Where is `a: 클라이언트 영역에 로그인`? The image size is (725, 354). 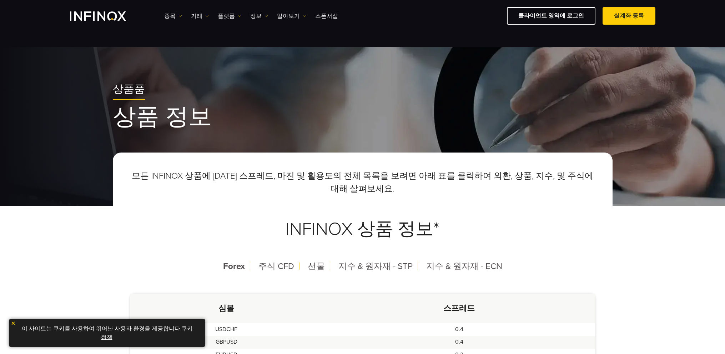 a: 클라이언트 영역에 로그인 is located at coordinates (551, 16).